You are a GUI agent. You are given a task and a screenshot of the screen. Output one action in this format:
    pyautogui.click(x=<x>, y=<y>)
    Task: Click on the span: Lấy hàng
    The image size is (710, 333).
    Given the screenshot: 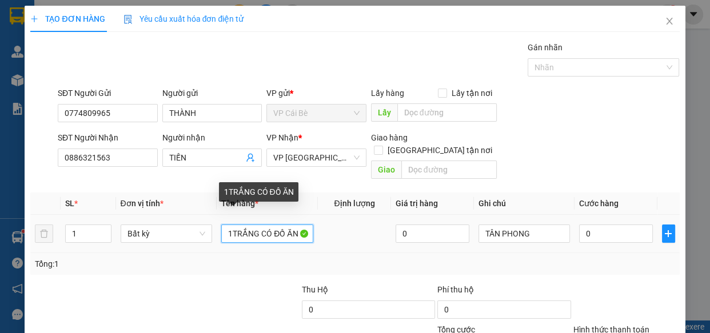 What is the action you would take?
    pyautogui.click(x=388, y=93)
    